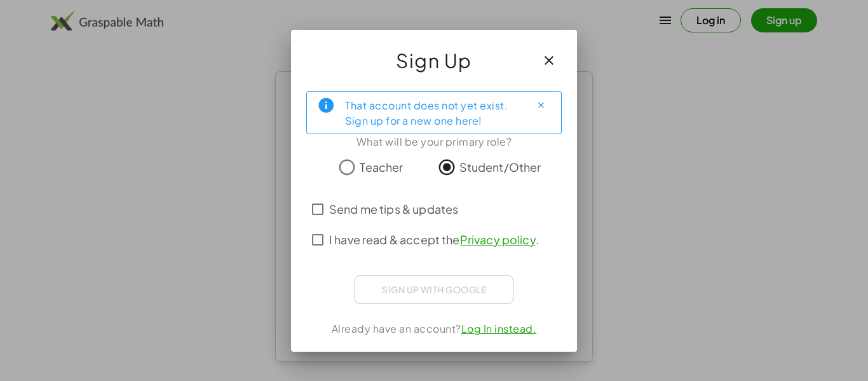 Image resolution: width=868 pixels, height=381 pixels. I want to click on span: I have read & accept the ., so click(434, 239).